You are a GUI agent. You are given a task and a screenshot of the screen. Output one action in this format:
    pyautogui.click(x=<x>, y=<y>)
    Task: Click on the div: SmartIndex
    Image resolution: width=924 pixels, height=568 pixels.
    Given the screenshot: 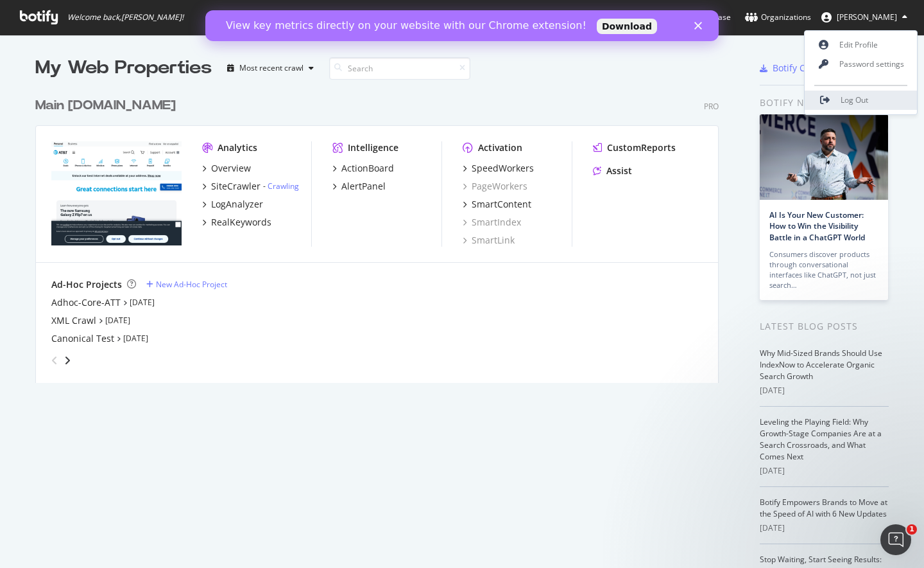 What is the action you would take?
    pyautogui.click(x=491, y=222)
    